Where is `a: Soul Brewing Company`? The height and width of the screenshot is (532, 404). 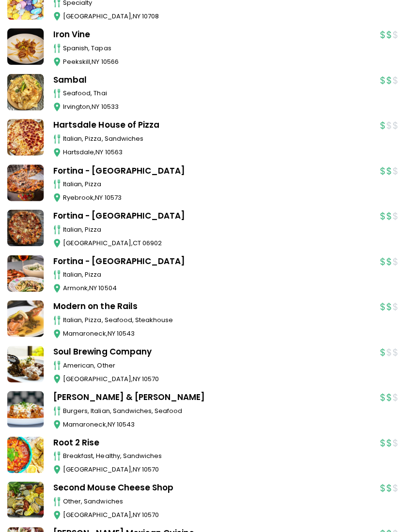 a: Soul Brewing Company is located at coordinates (211, 352).